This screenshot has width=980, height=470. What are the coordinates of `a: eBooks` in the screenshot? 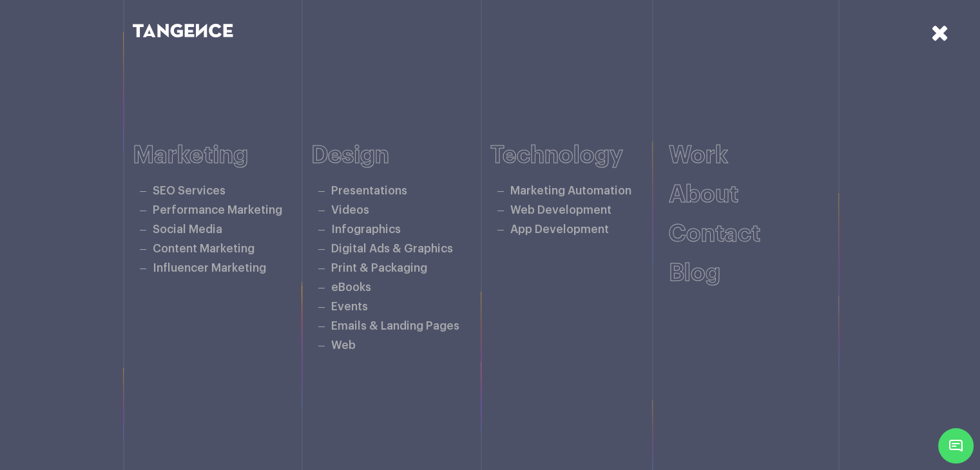 It's located at (351, 287).